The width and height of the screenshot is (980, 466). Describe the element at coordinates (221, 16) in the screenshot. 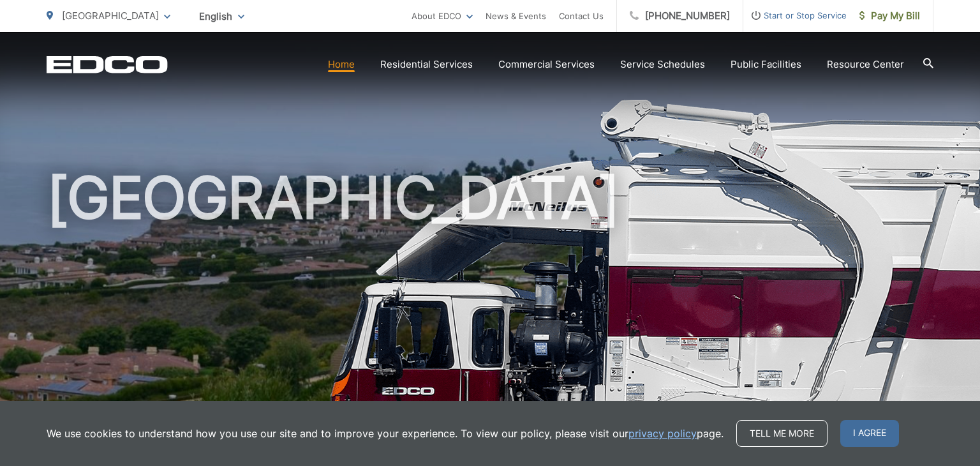

I see `span: English` at that location.